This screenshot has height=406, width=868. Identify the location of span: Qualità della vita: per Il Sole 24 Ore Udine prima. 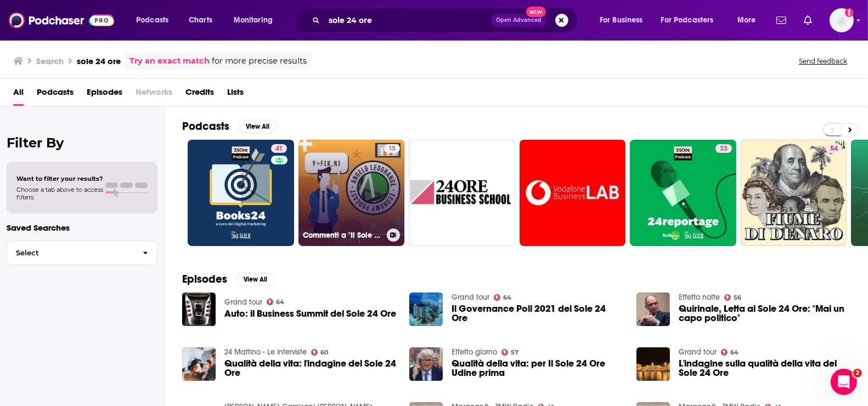
(537, 368).